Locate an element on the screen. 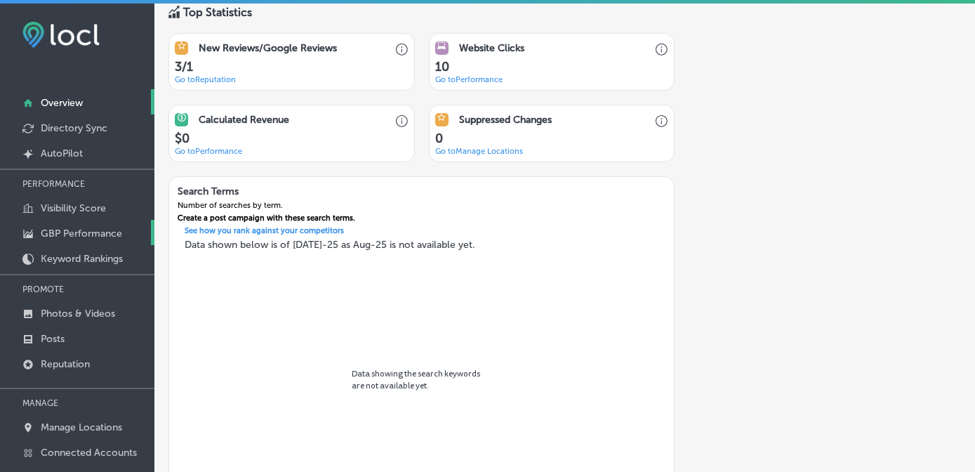 Image resolution: width=975 pixels, height=472 pixels. p: See how you rank against your competitors is located at coordinates (264, 232).